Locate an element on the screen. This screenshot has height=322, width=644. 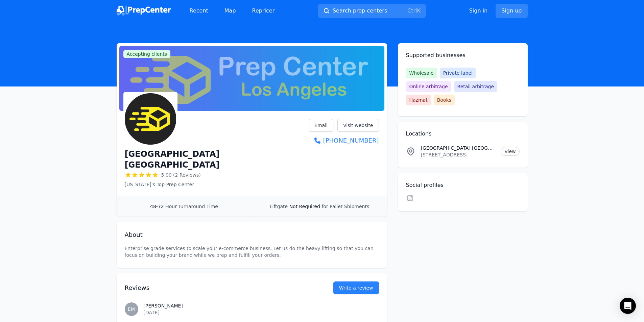
a: Repricer is located at coordinates (263, 11).